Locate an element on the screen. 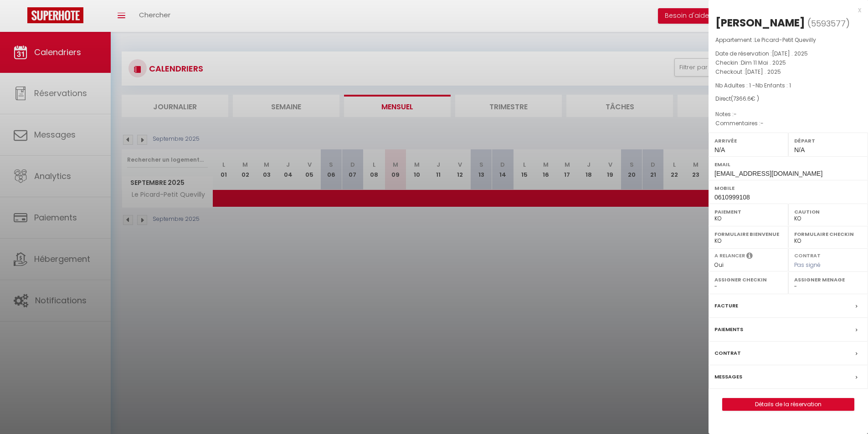  div: x is located at coordinates (784, 10).